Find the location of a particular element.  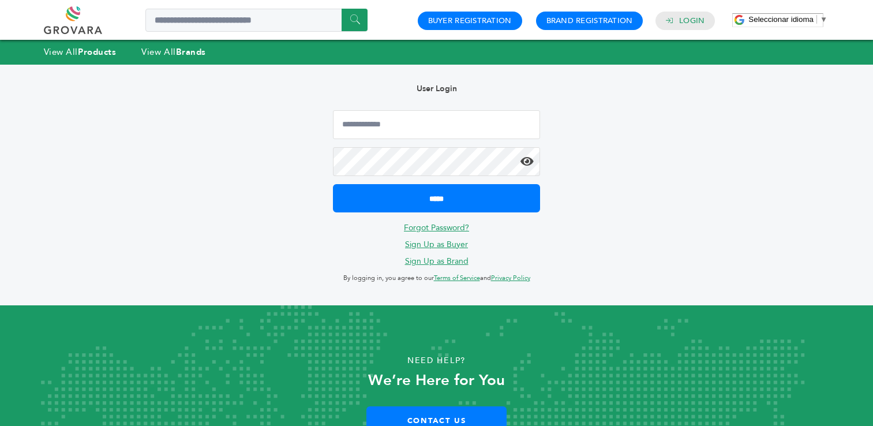

a: Sign Up as Buyer is located at coordinates (436, 244).